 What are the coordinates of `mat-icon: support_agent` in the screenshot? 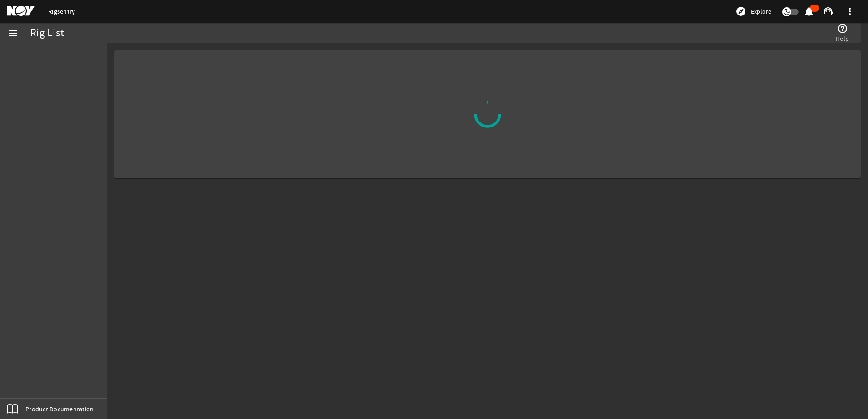 It's located at (828, 11).